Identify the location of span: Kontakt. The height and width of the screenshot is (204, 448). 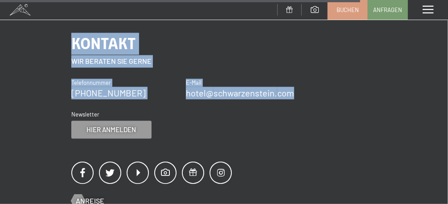
(103, 44).